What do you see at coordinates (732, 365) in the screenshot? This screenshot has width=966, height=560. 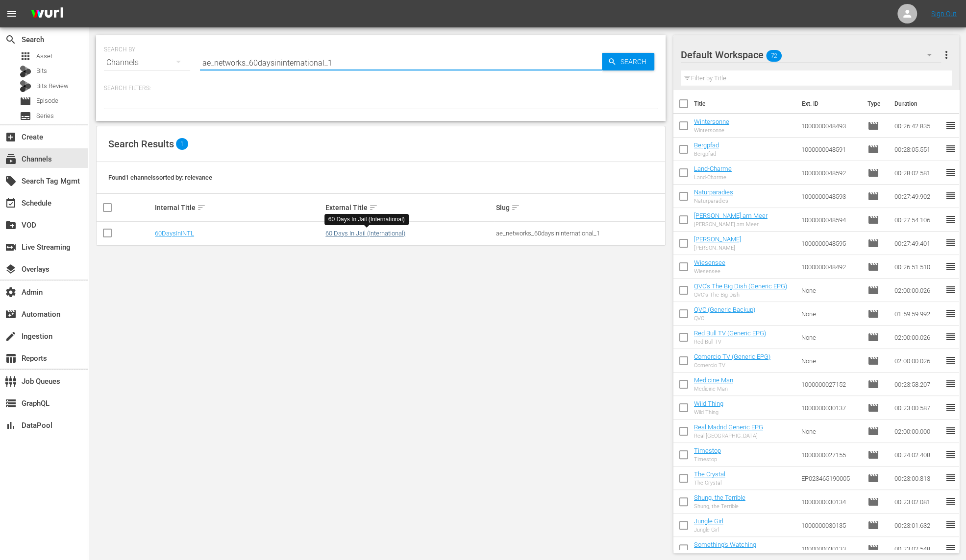 I see `div: Comercio TV` at bounding box center [732, 365].